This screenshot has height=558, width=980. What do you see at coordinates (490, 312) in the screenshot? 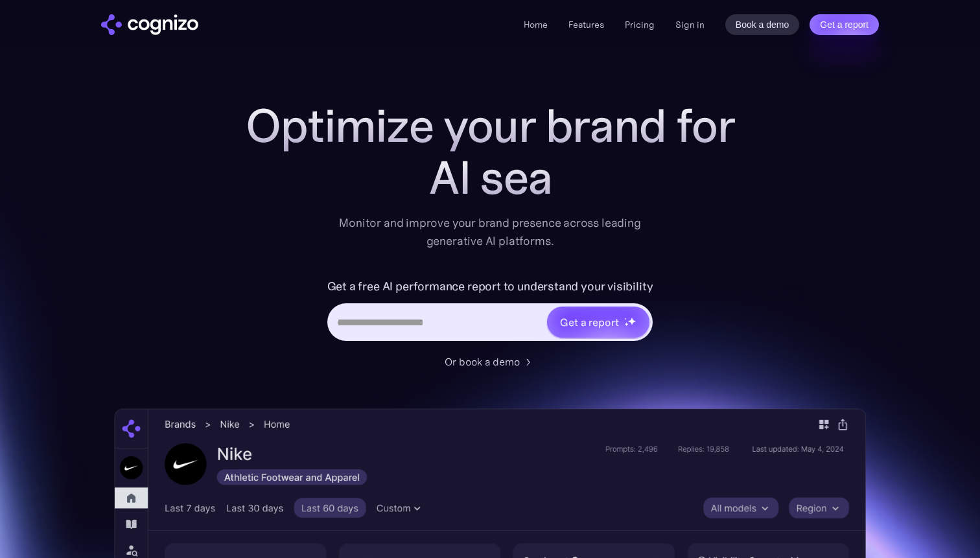
I see `form: Hero URL Input Form` at bounding box center [490, 312].